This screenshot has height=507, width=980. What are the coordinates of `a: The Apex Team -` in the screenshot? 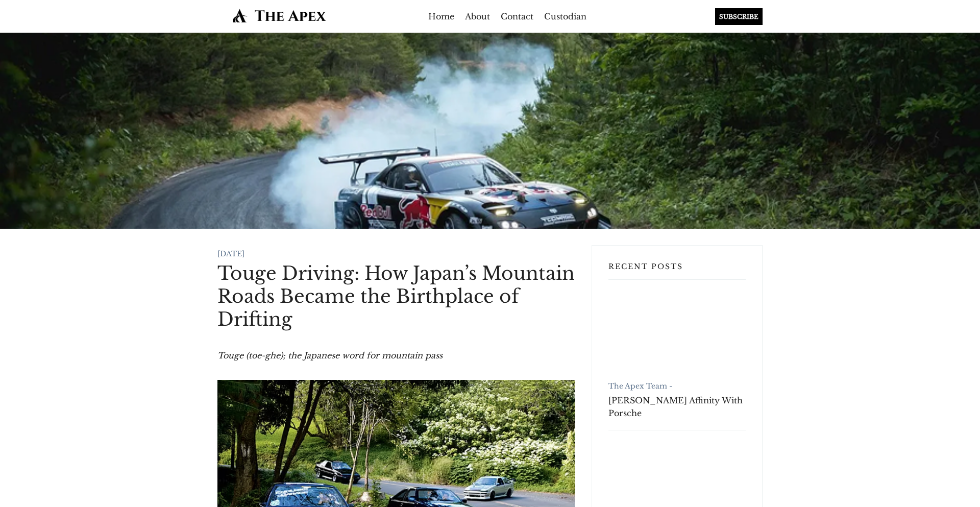 It's located at (640, 386).